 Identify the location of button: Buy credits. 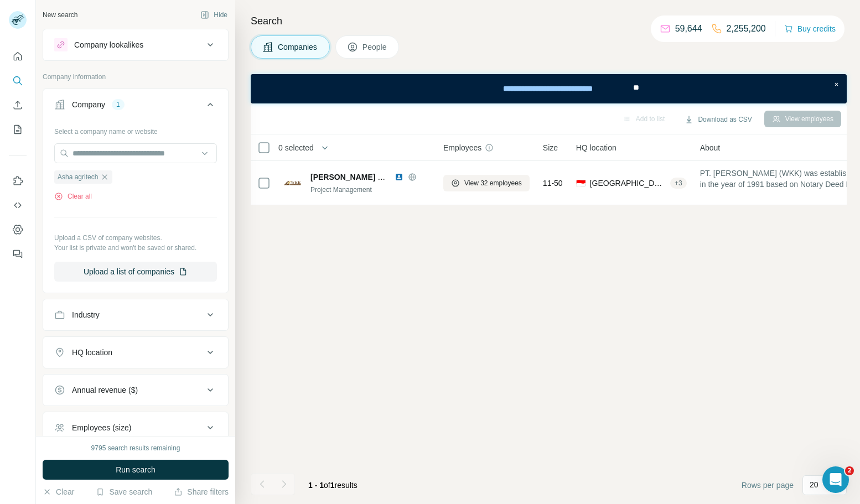
(810, 29).